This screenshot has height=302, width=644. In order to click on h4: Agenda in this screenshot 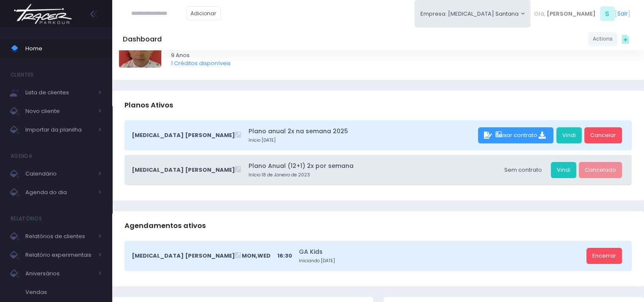, I will do `click(22, 156)`.